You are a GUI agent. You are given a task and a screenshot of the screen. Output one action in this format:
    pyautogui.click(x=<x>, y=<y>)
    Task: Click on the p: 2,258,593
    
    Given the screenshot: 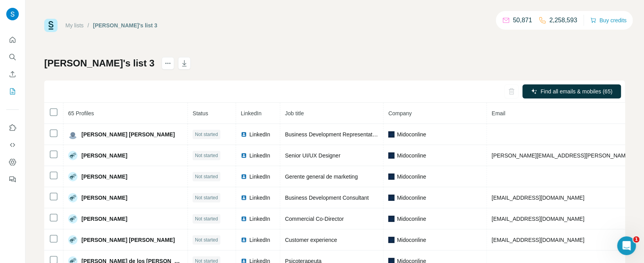 What is the action you would take?
    pyautogui.click(x=563, y=20)
    